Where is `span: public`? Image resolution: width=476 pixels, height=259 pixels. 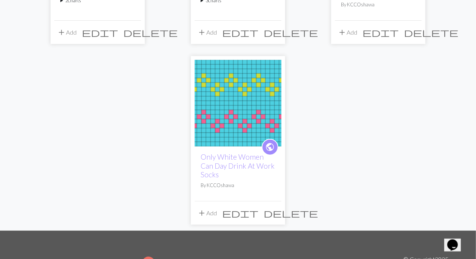
span: public is located at coordinates (270, 147).